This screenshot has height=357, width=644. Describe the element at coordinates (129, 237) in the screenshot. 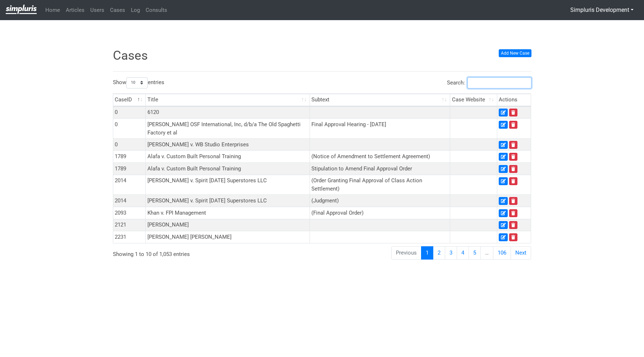

I see `td: 2231` at that location.